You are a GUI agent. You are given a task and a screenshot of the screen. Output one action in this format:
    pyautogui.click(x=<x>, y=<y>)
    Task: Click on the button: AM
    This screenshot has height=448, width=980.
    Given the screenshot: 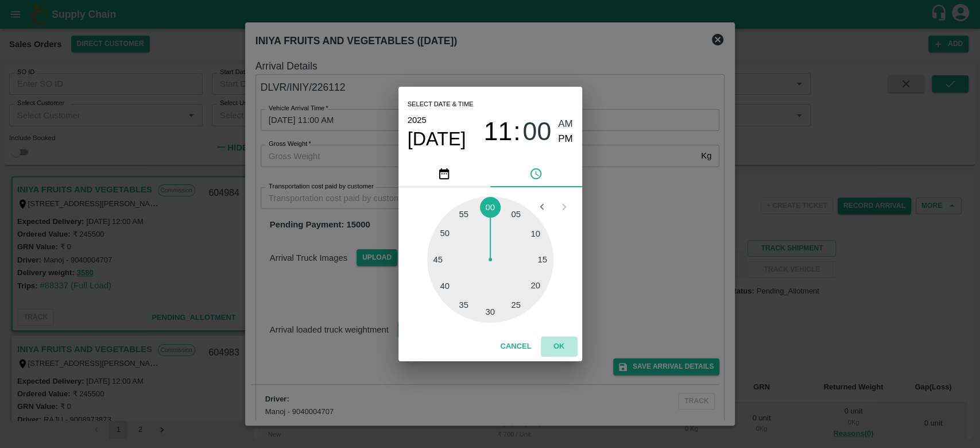 What is the action you would take?
    pyautogui.click(x=566, y=124)
    